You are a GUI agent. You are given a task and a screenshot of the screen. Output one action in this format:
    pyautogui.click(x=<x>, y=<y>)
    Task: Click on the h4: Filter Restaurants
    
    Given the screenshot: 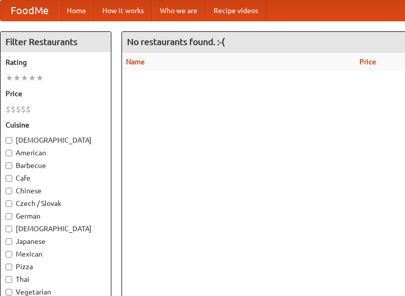 What is the action you would take?
    pyautogui.click(x=56, y=42)
    